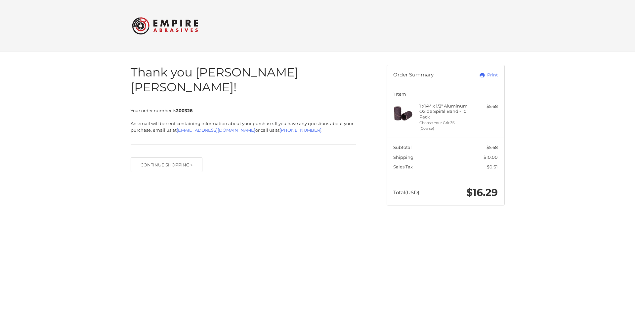 The width and height of the screenshot is (635, 316). Describe the element at coordinates (482, 192) in the screenshot. I see `span: $16.29` at that location.